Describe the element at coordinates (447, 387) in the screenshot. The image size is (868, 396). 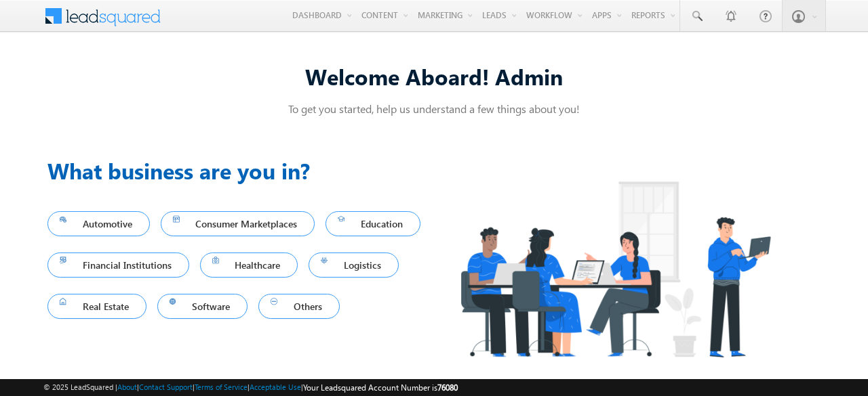
I see `span: 76080` at that location.